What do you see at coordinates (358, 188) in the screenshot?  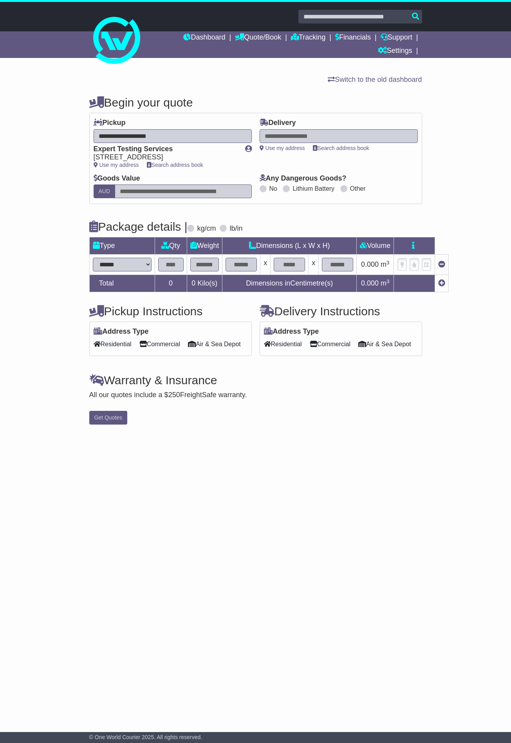 I see `label: Other` at bounding box center [358, 188].